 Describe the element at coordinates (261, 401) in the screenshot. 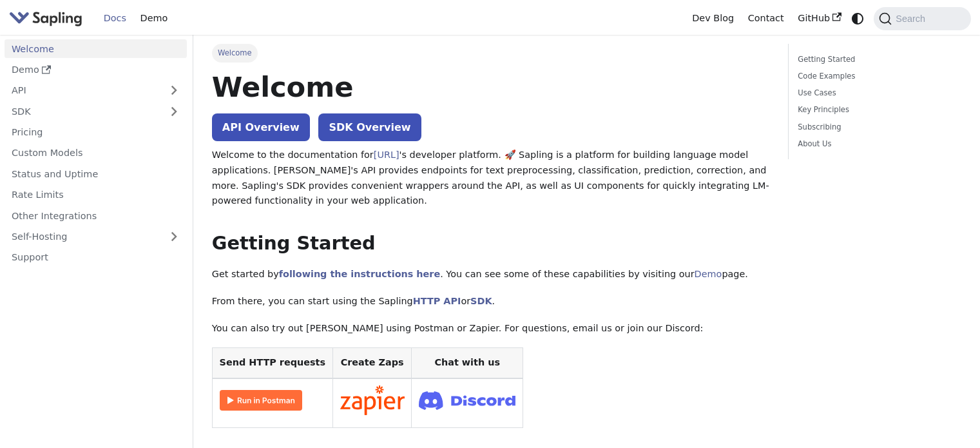

I see `img: Run in Postman` at that location.